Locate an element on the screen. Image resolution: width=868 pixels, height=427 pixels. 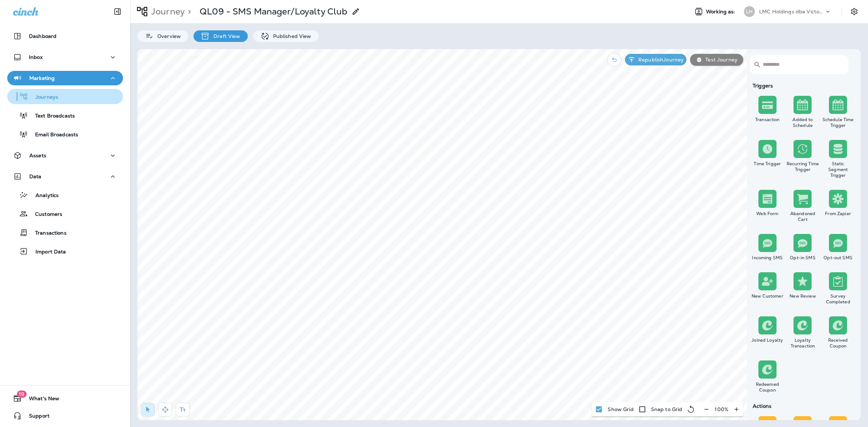
p: Inbox is located at coordinates (36, 57).